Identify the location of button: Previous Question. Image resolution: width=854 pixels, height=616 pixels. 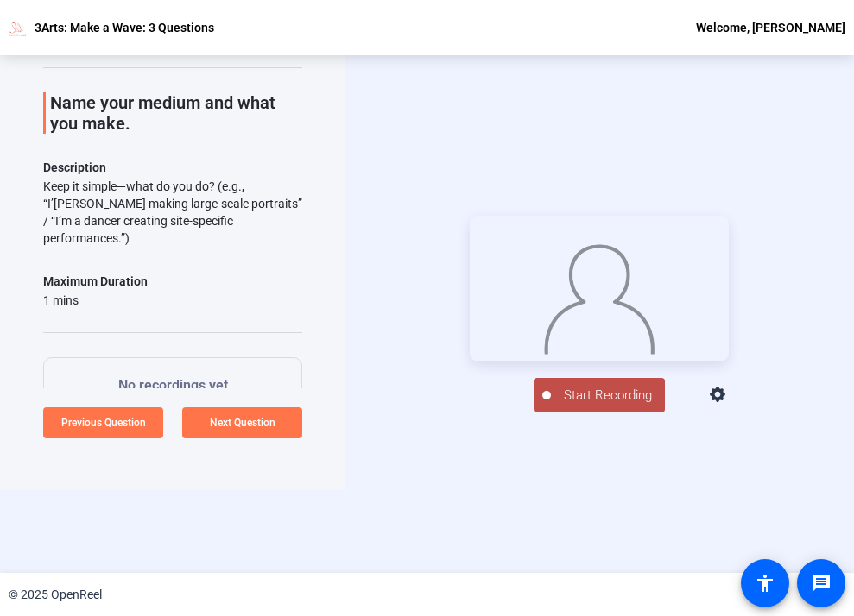
(102, 423).